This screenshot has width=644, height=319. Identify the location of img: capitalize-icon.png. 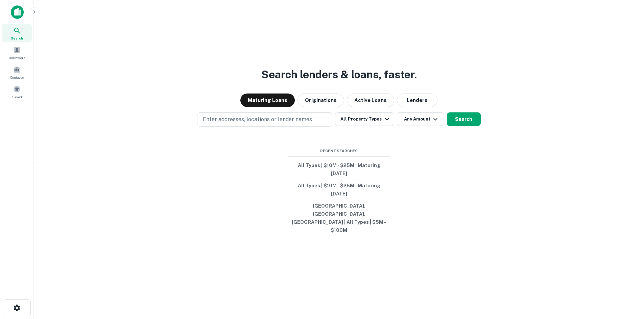
(17, 12).